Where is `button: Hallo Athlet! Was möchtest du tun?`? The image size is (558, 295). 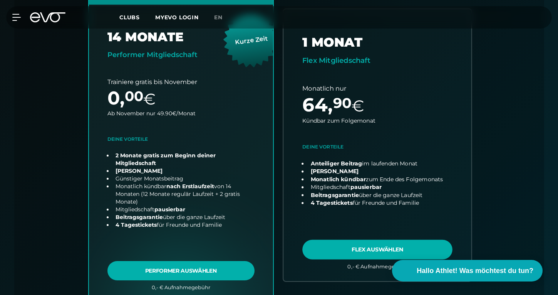
button: Hallo Athlet! Was möchtest du tun? is located at coordinates (467, 270).